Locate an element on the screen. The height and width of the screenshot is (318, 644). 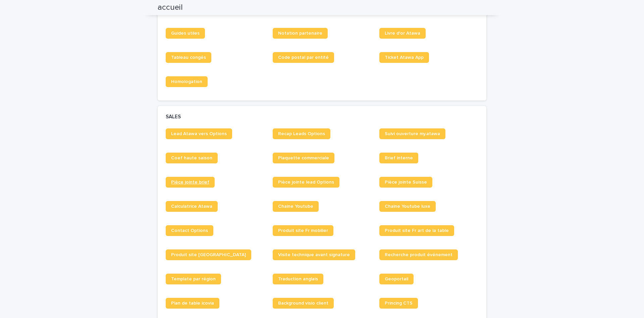
a: Princing CTS is located at coordinates (399, 303).